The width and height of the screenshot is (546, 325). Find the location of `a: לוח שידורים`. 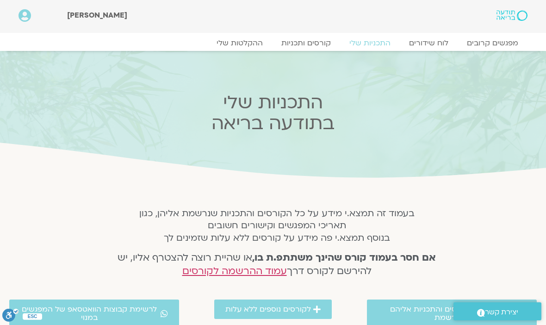

a: לוח שידורים is located at coordinates (429, 43).